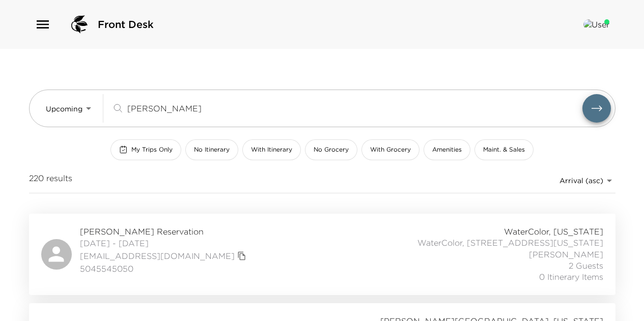  I want to click on span: My Trips Only, so click(152, 150).